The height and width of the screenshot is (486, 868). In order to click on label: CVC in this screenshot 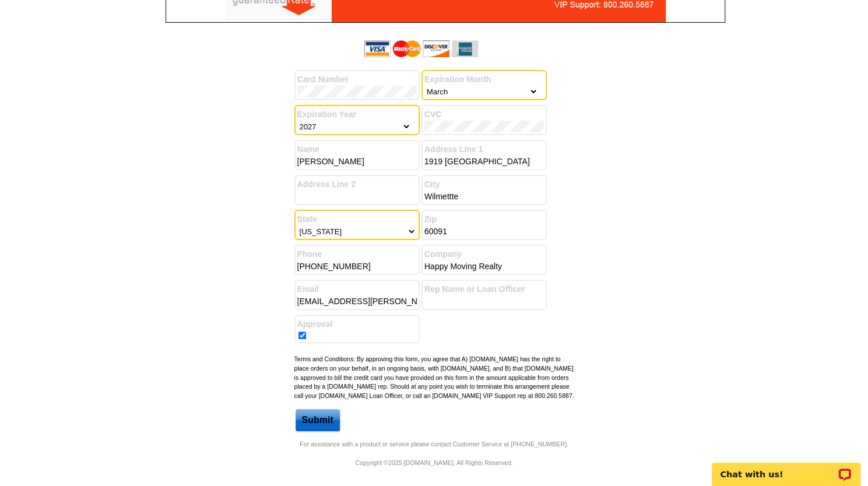, I will do `click(484, 114)`.